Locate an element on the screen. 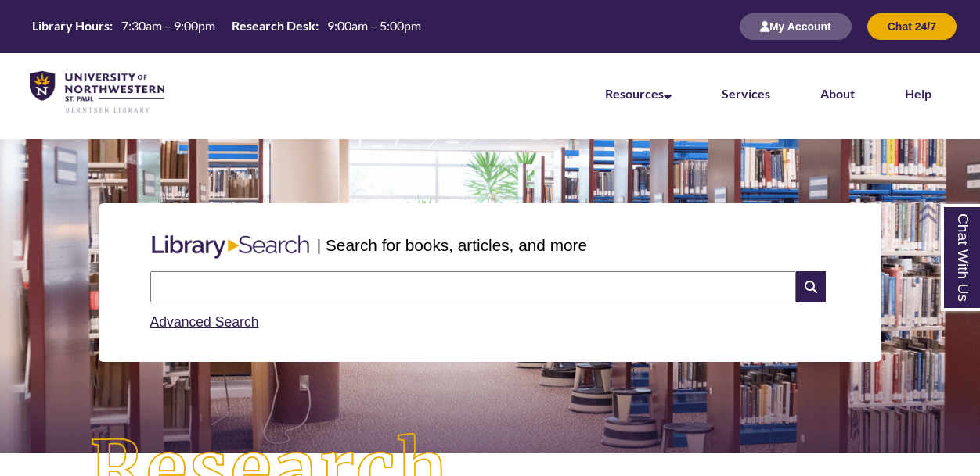 This screenshot has height=476, width=980. a: Back to Top is located at coordinates (946, 212).